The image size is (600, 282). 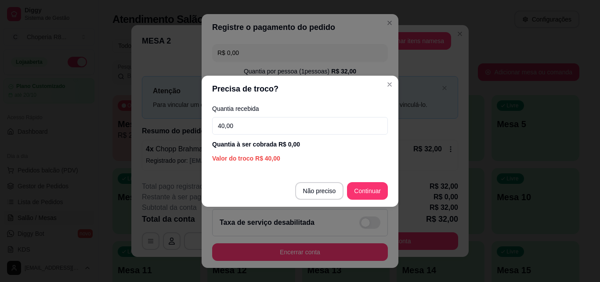 I want to click on div: Valor do troco R$ 40,00, so click(x=300, y=158).